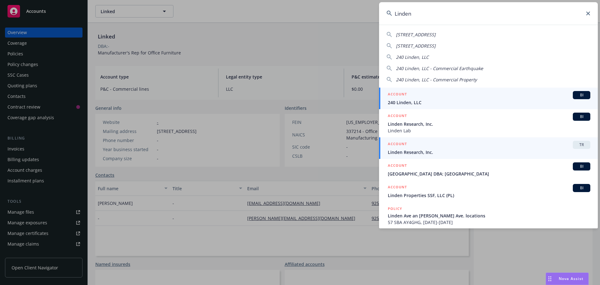 The height and width of the screenshot is (285, 600). What do you see at coordinates (489, 130) in the screenshot?
I see `span: Linden Lab` at bounding box center [489, 130].